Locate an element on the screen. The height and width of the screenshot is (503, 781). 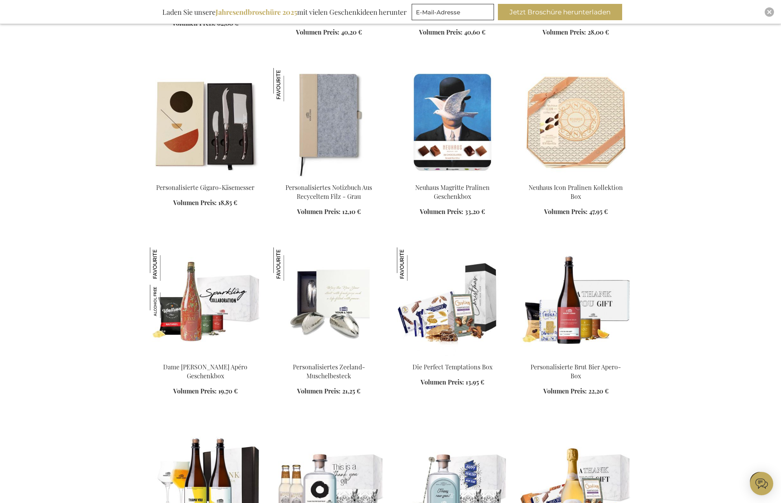
img: Personalised Gigaro Cheese Knives is located at coordinates (205, 122).